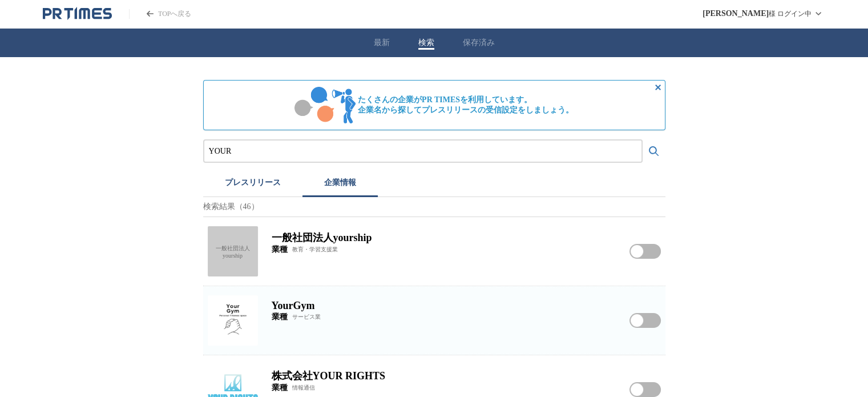 This screenshot has height=397, width=868. What do you see at coordinates (426, 43) in the screenshot?
I see `button: 検索` at bounding box center [426, 43].